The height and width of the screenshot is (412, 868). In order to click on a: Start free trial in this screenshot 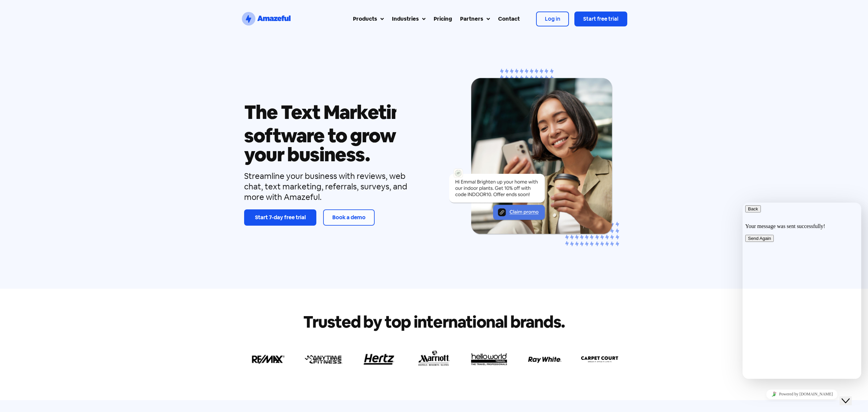, I will do `click(601, 19)`.